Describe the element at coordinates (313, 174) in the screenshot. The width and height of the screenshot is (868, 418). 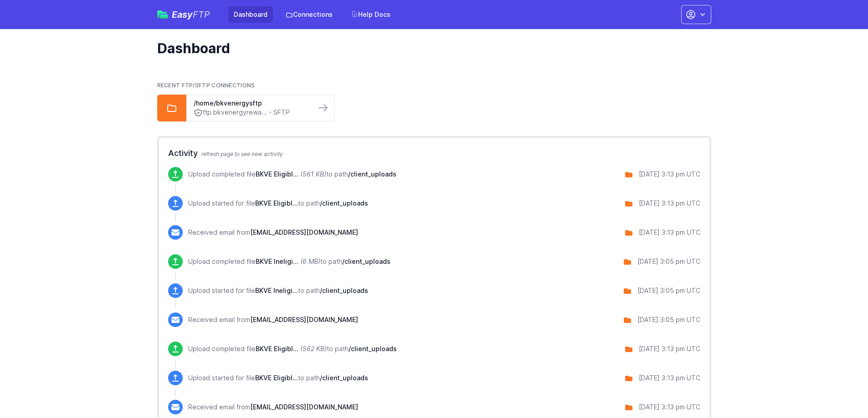
I see `i: (561 KB)` at that location.